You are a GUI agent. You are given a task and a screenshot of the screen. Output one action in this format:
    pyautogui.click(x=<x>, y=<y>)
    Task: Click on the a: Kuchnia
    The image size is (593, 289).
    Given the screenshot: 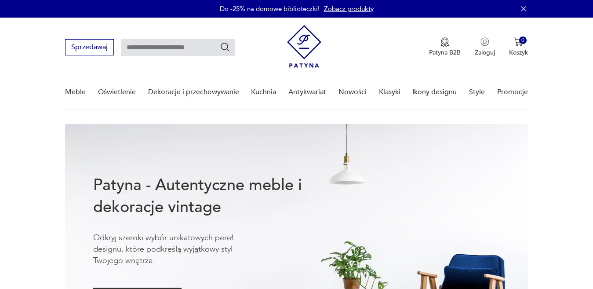 What is the action you would take?
    pyautogui.click(x=263, y=92)
    